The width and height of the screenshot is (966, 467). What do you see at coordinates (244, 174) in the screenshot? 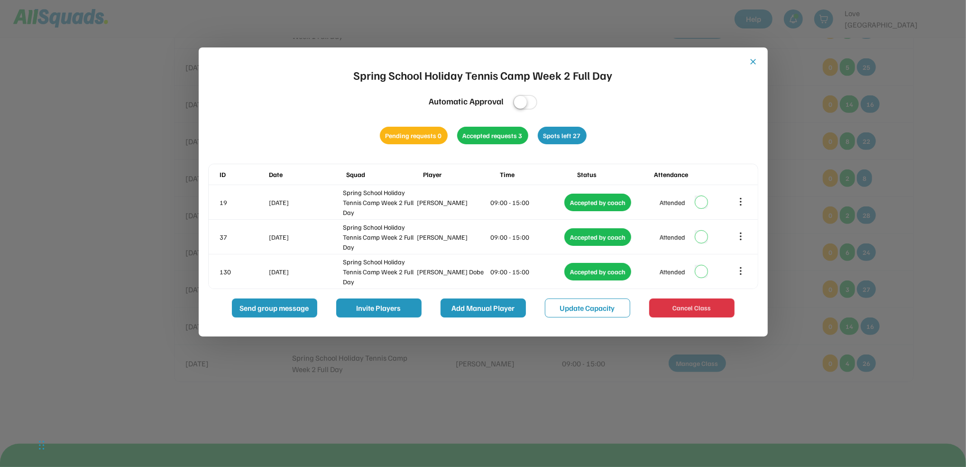
I see `div: ID` at bounding box center [244, 174].